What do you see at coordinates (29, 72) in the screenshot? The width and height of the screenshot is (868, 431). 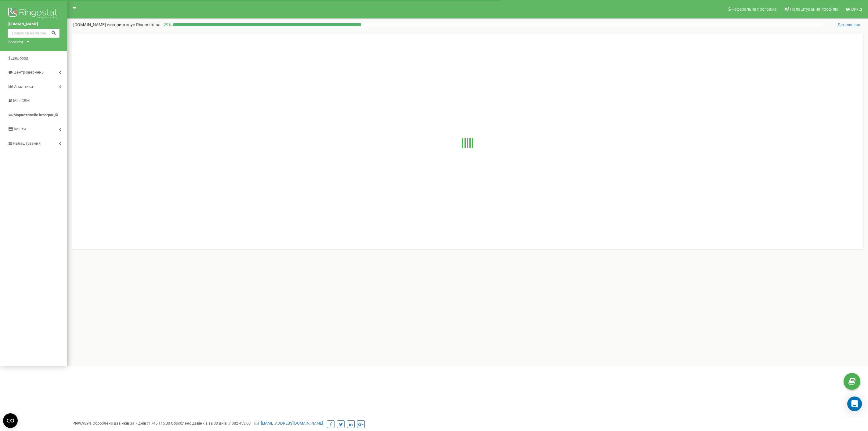 I see `span: Центр звернень` at bounding box center [29, 72].